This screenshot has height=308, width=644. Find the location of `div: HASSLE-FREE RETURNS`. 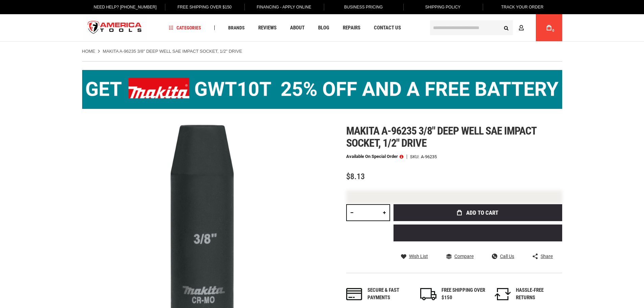

div: HASSLE-FREE RETURNS is located at coordinates (538, 293).